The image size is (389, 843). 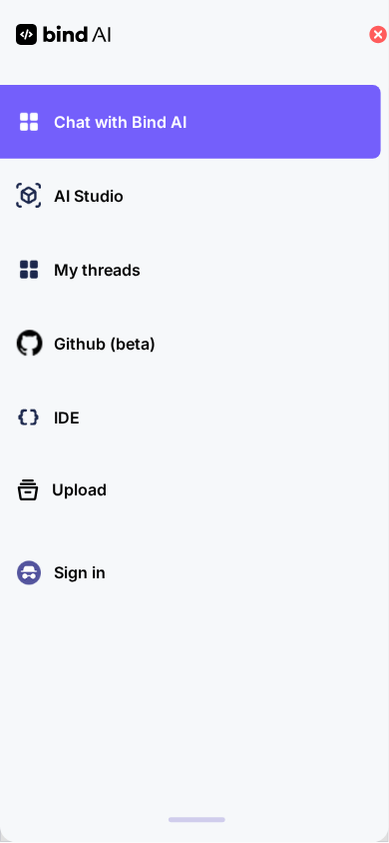 I want to click on img: darkCloudIdeIcon, so click(x=29, y=417).